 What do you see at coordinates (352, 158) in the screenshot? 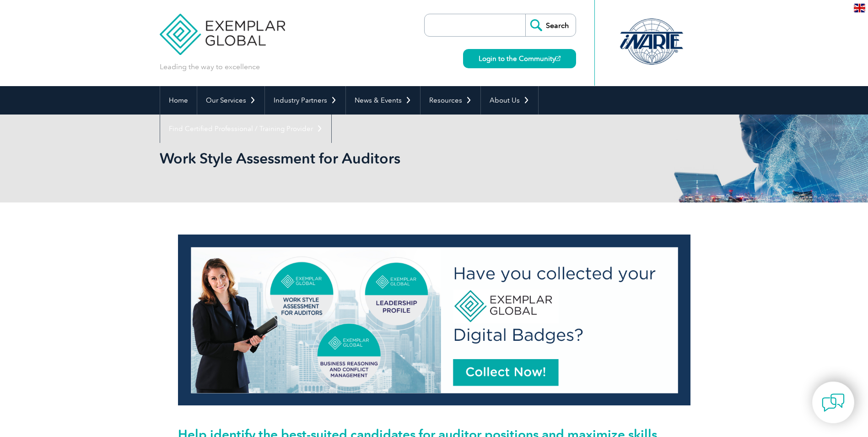
I see `h2: Work Style Assessment for Auditors` at bounding box center [352, 158].